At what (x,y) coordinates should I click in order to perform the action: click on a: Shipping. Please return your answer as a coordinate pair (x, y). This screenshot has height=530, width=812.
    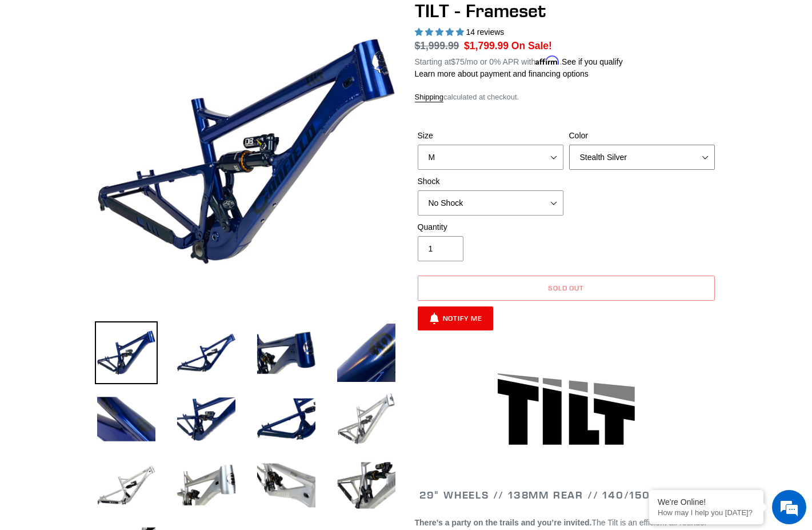
    Looking at the image, I should click on (429, 97).